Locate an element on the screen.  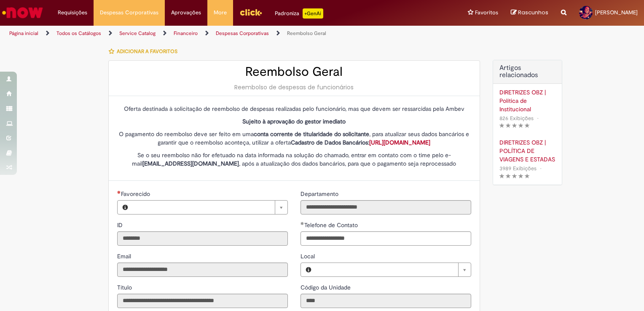
span: Somente leitura - Departamento is located at coordinates (320, 194).